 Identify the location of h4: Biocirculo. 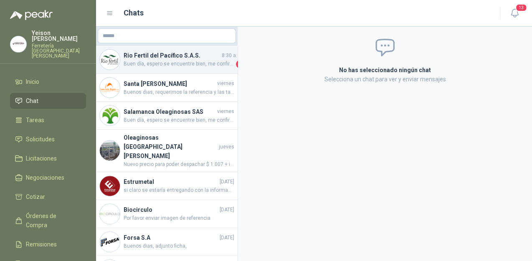
(171, 210).